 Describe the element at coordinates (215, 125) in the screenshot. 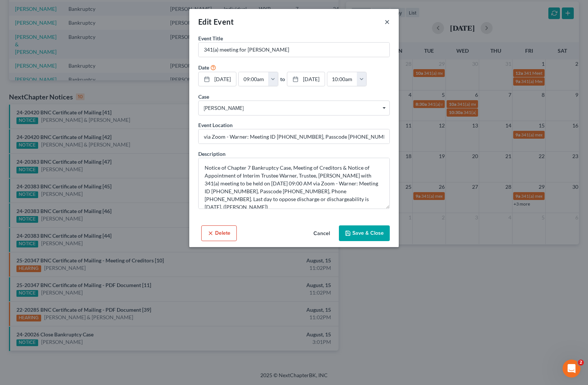

I see `label: Event Location` at that location.